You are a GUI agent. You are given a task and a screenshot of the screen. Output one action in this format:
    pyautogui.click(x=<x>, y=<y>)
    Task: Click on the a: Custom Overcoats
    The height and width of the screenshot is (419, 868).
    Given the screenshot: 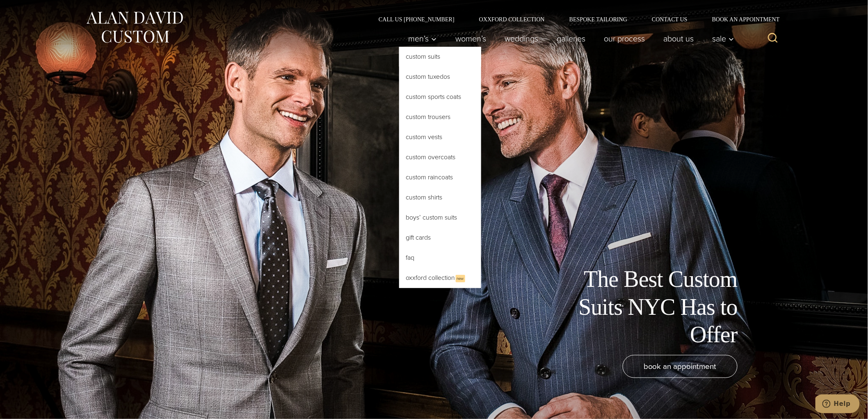 What is the action you would take?
    pyautogui.click(x=440, y=157)
    